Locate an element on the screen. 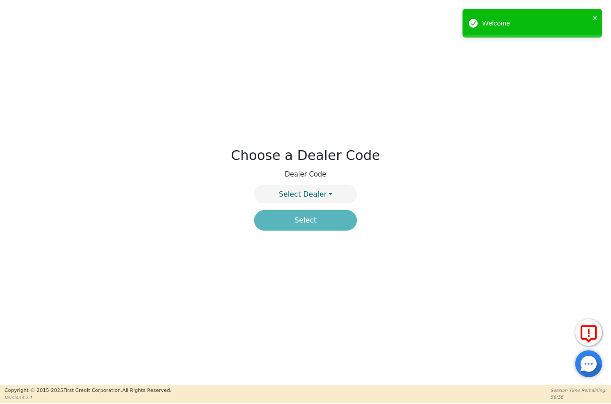  p: Version 3.2.1 is located at coordinates (88, 398).